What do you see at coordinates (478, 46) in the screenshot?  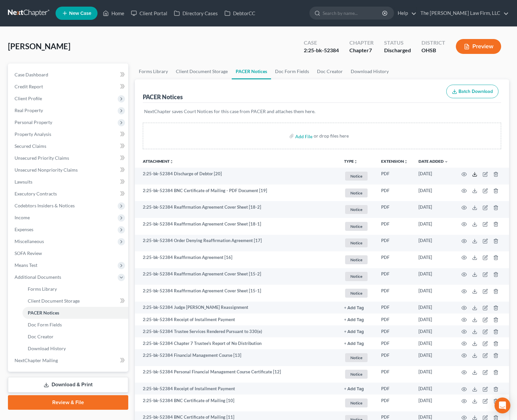 I see `button: Preview` at bounding box center [478, 46].